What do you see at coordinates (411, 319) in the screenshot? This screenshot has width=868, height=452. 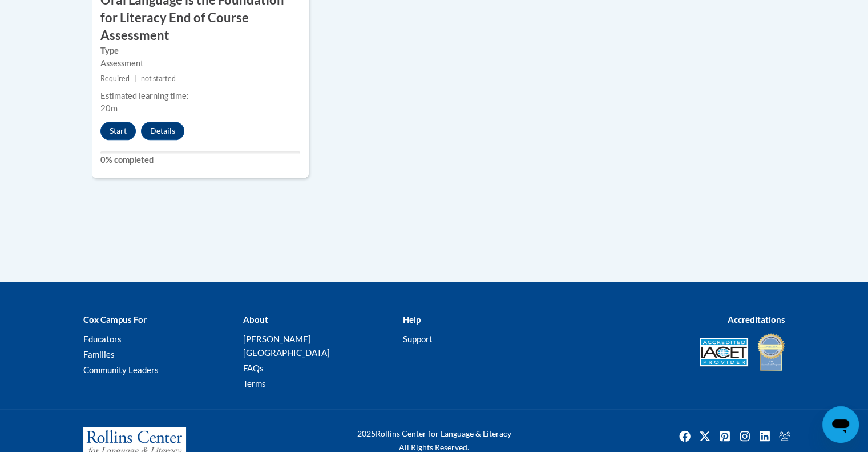 I see `b: Help` at bounding box center [411, 319].